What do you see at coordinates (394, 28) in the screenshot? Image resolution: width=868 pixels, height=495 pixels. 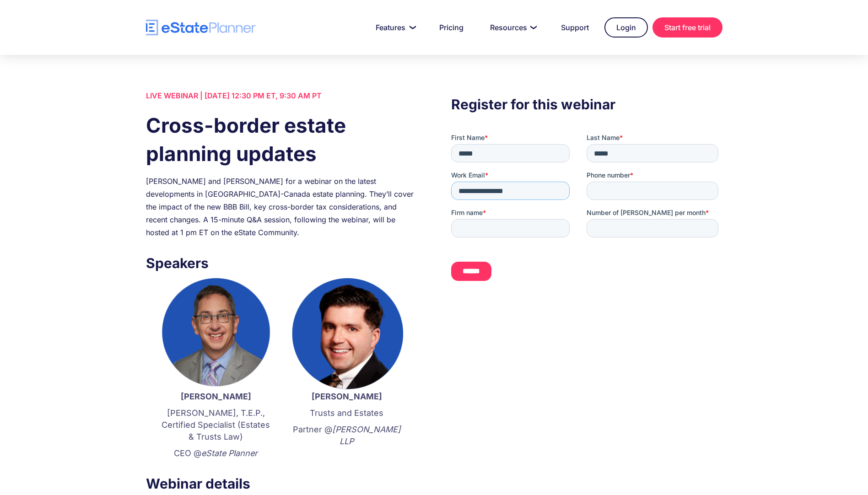 I see `a: Features` at bounding box center [394, 28].